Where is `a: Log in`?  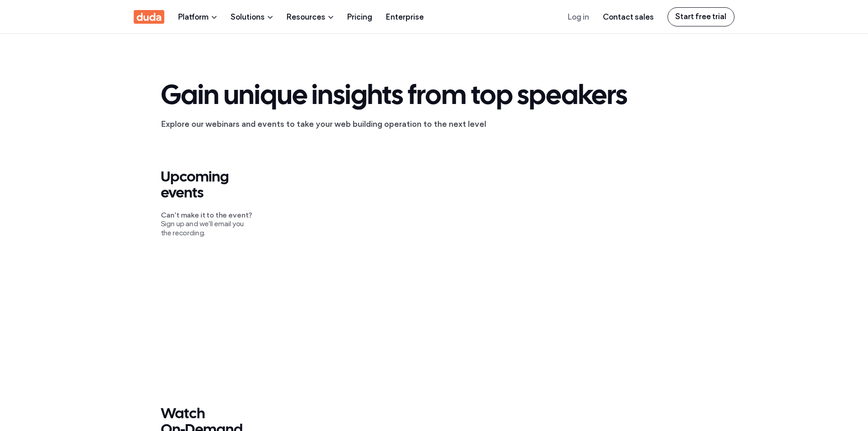 a: Log in is located at coordinates (578, 16).